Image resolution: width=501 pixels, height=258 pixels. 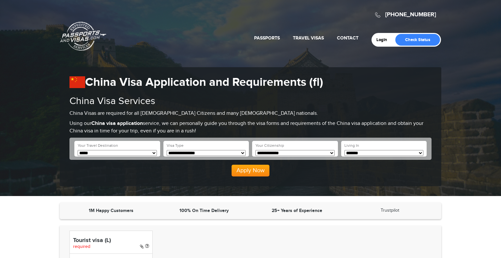 I want to click on a: Contact, so click(x=348, y=38).